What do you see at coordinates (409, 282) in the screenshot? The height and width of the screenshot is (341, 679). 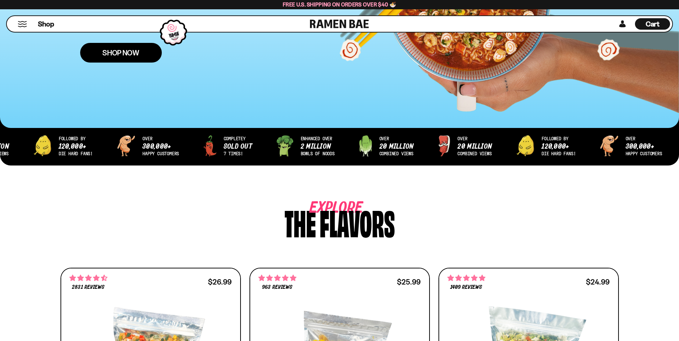 I see `div: $25.99` at bounding box center [409, 282].